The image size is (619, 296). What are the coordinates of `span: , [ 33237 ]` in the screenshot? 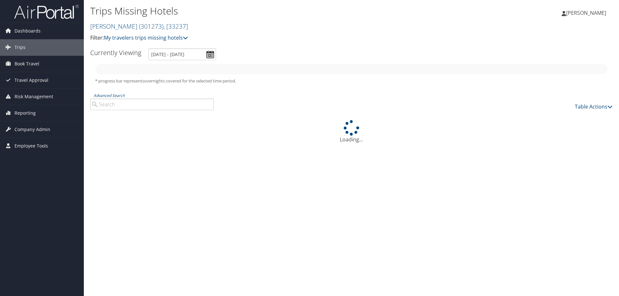 It's located at (176, 26).